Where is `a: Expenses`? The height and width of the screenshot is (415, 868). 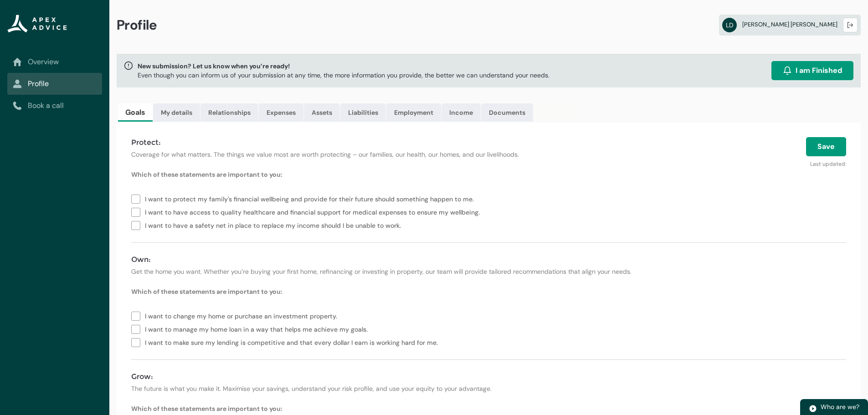
a: Expenses is located at coordinates (281, 113).